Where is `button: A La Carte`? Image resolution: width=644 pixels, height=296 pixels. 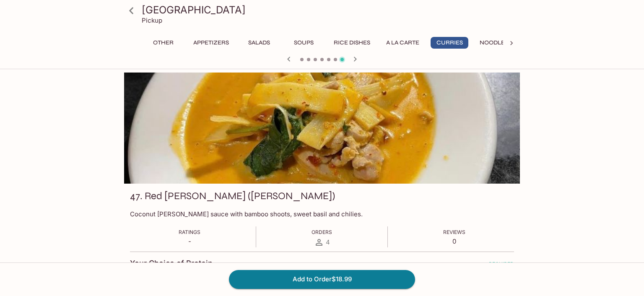 button: A La Carte is located at coordinates (403, 43).